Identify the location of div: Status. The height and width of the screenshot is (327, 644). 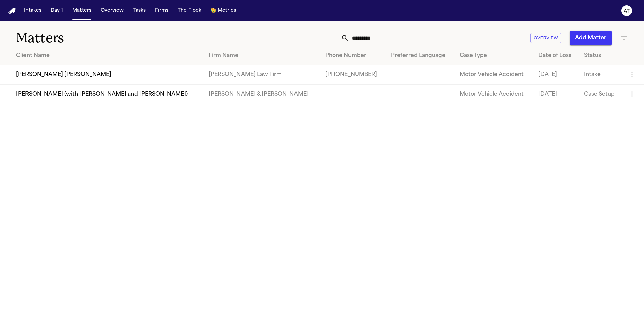
(600, 55).